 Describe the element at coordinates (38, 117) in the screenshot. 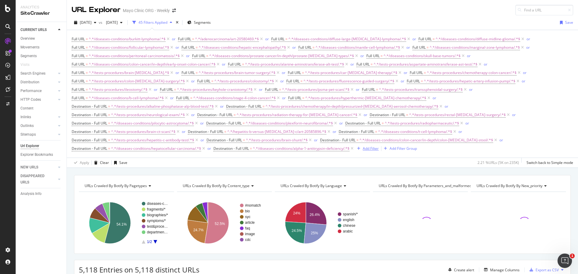

I see `a: Inlinks` at that location.